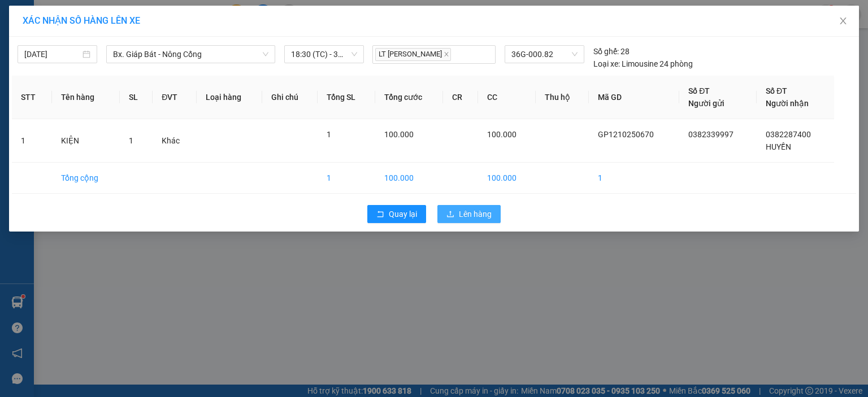 This screenshot has height=397, width=868. Describe the element at coordinates (634, 97) in the screenshot. I see `th: Mã GD` at that location.